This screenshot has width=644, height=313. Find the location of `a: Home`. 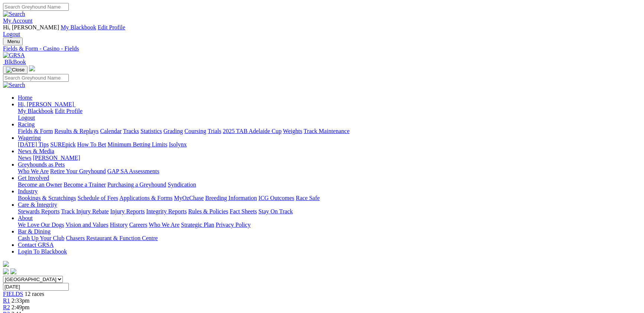

a: Home is located at coordinates (25, 97).